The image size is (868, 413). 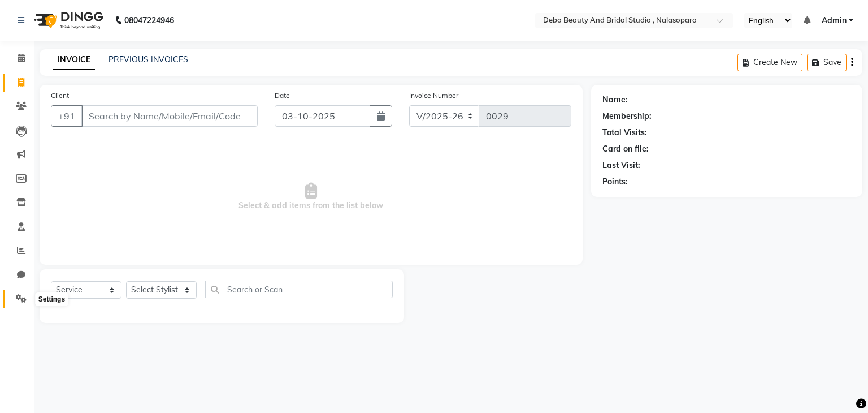 What do you see at coordinates (74, 60) in the screenshot?
I see `a: INVOICE` at bounding box center [74, 60].